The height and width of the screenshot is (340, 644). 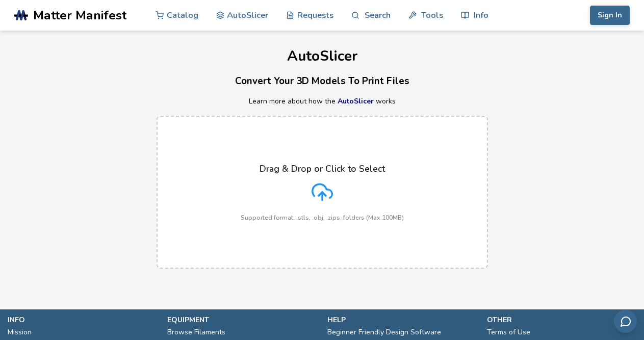 What do you see at coordinates (562, 319) in the screenshot?
I see `p: other` at bounding box center [562, 319].